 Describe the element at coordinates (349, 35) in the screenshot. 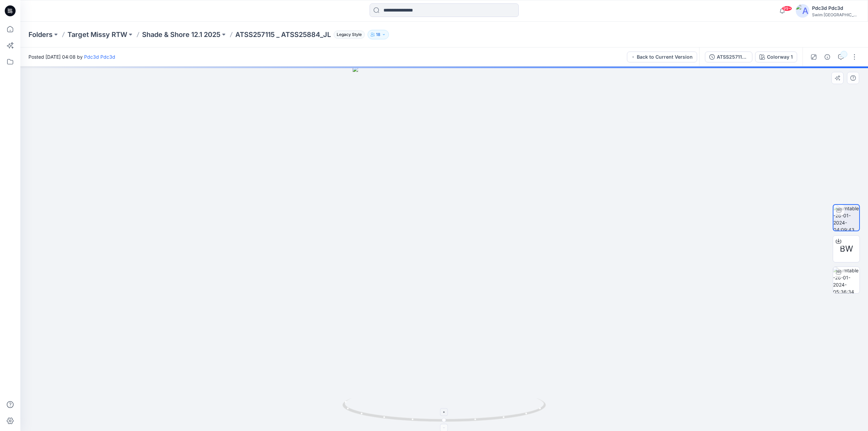

I see `span: Legacy Style` at that location.